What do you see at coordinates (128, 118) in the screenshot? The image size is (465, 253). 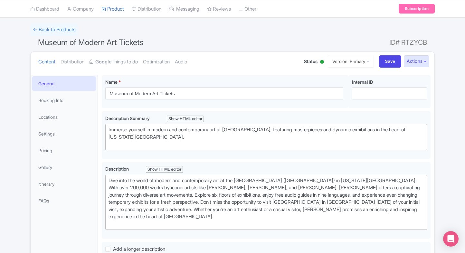 I see `span: Description Summary` at bounding box center [128, 118].